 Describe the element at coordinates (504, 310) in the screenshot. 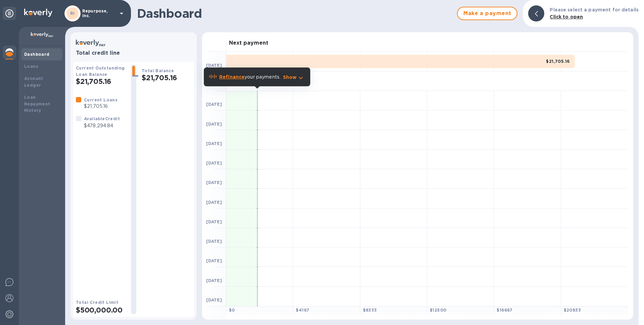

I see `b: $ 16667` at that location.